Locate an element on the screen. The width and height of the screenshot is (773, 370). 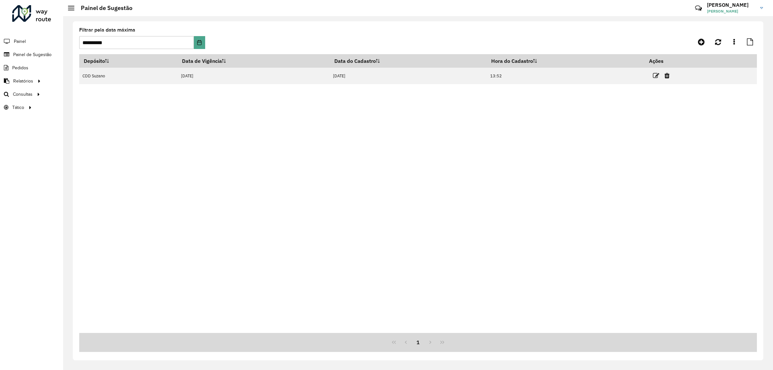
span: Consultas is located at coordinates (23, 94).